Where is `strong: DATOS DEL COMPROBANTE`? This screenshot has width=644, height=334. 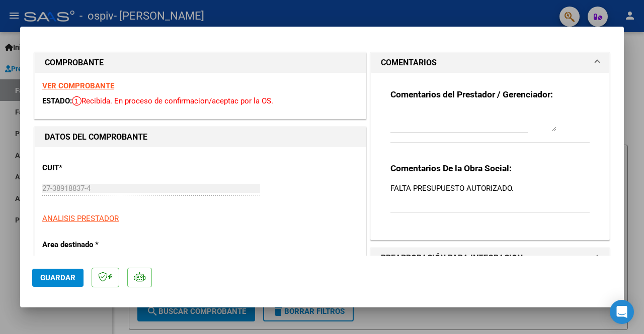
strong: DATOS DEL COMPROBANTE is located at coordinates (97, 137).